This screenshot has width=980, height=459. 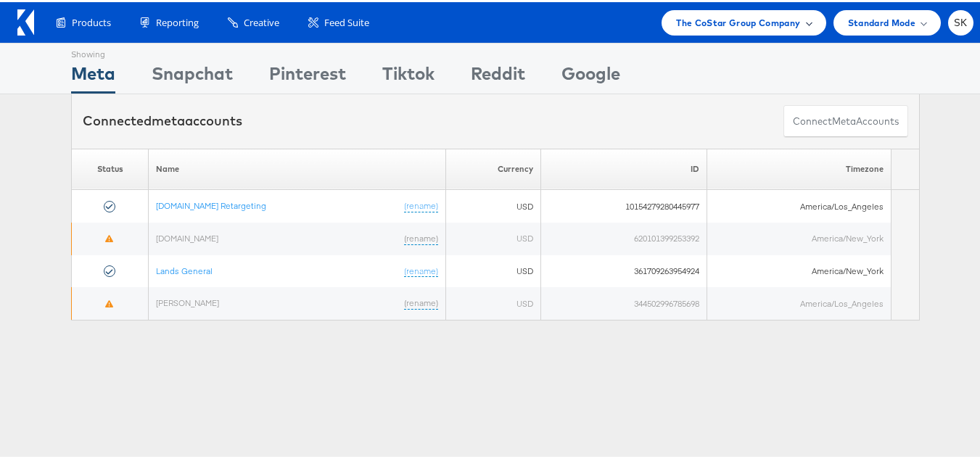 What do you see at coordinates (800, 167) in the screenshot?
I see `th: Timezone` at bounding box center [800, 167].